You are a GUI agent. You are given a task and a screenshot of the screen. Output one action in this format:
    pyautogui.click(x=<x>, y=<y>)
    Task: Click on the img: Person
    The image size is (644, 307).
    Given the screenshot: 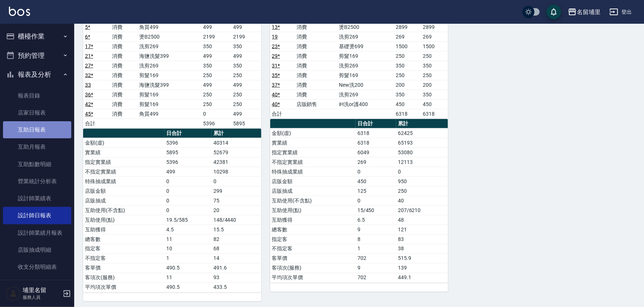 What is the action you would take?
    pyautogui.click(x=13, y=294)
    